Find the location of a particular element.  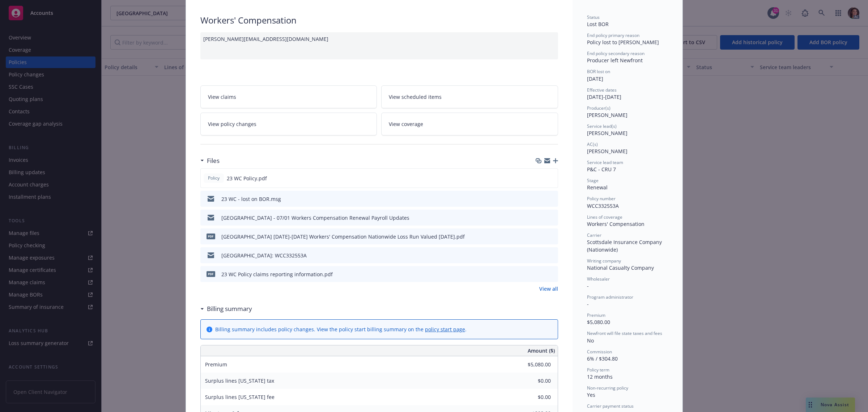

span: Newfront will file state taxes and fees is located at coordinates (625, 333).